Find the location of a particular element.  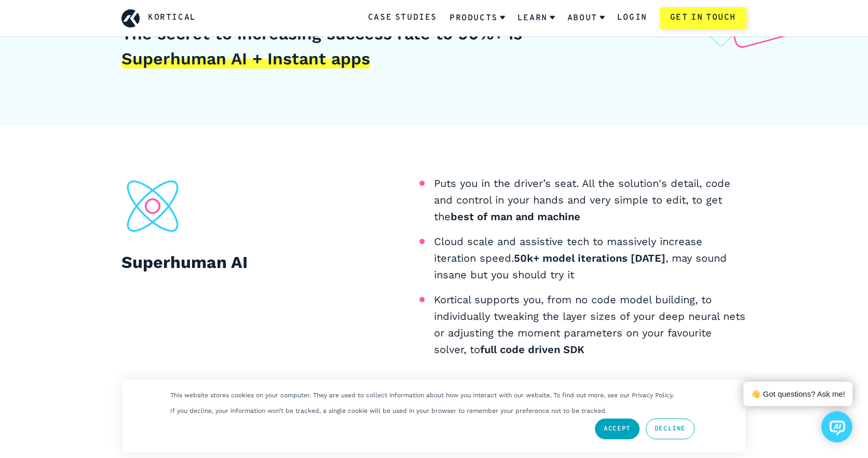

p: If you decline, your information won’t be tracked, a single cookie will be used in your browser t... is located at coordinates (388, 411).